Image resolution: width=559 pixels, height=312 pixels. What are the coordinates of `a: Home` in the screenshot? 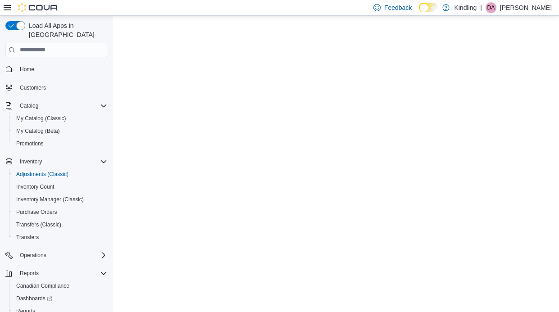 It's located at (27, 69).